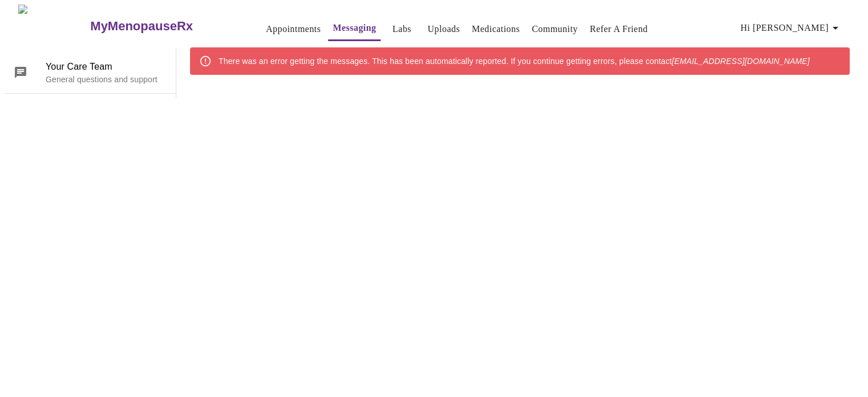  Describe the element at coordinates (620, 29) in the screenshot. I see `a: Refer a Friend` at that location.